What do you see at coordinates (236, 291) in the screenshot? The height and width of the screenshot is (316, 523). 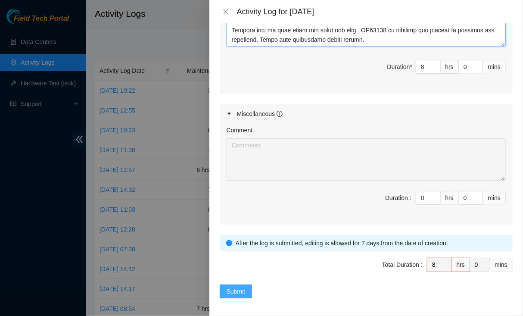 I see `button: Submit` at bounding box center [236, 291].